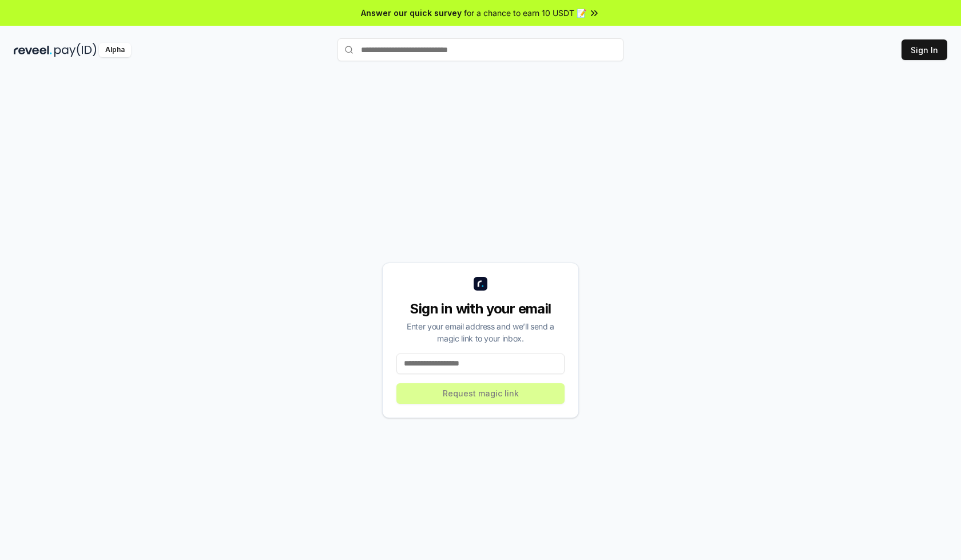 This screenshot has height=560, width=961. I want to click on img: reveel_dark, so click(32, 50).